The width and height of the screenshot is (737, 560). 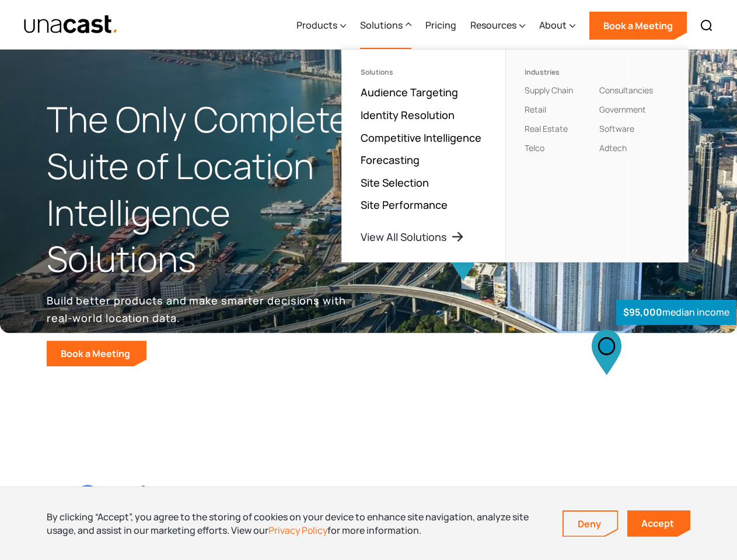 What do you see at coordinates (535, 148) in the screenshot?
I see `a: Telco` at bounding box center [535, 148].